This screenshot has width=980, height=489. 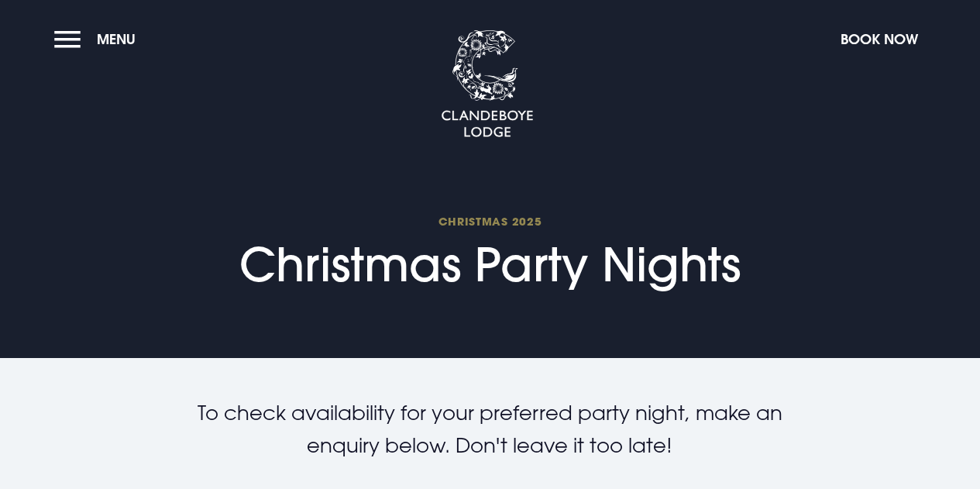 What do you see at coordinates (490, 221) in the screenshot?
I see `span: Christmas 2025` at bounding box center [490, 221].